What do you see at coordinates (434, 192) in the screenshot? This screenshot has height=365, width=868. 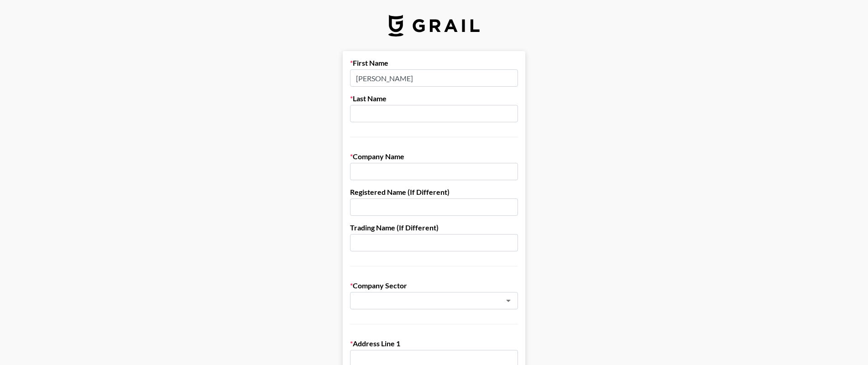 I see `label: Registered Name (If Different)` at bounding box center [434, 192].